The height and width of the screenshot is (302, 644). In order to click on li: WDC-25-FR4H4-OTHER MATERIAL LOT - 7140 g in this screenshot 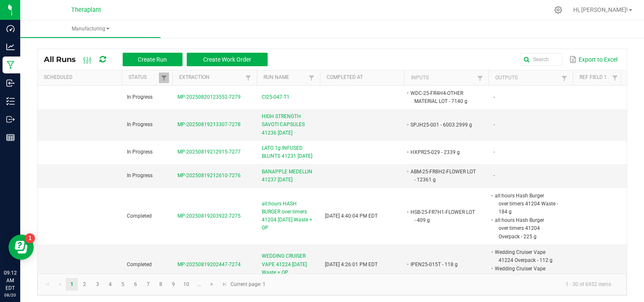, I will do `click(442, 97)`.